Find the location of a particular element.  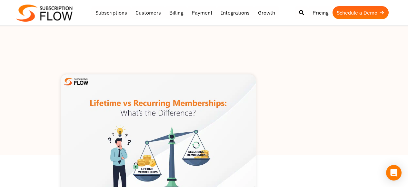

img: Subscriptionflow is located at coordinates (44, 13).